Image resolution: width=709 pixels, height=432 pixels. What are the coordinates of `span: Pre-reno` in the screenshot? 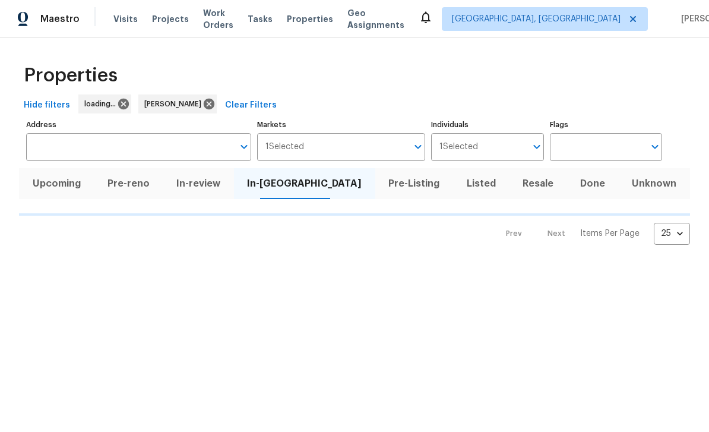 It's located at (128, 183).